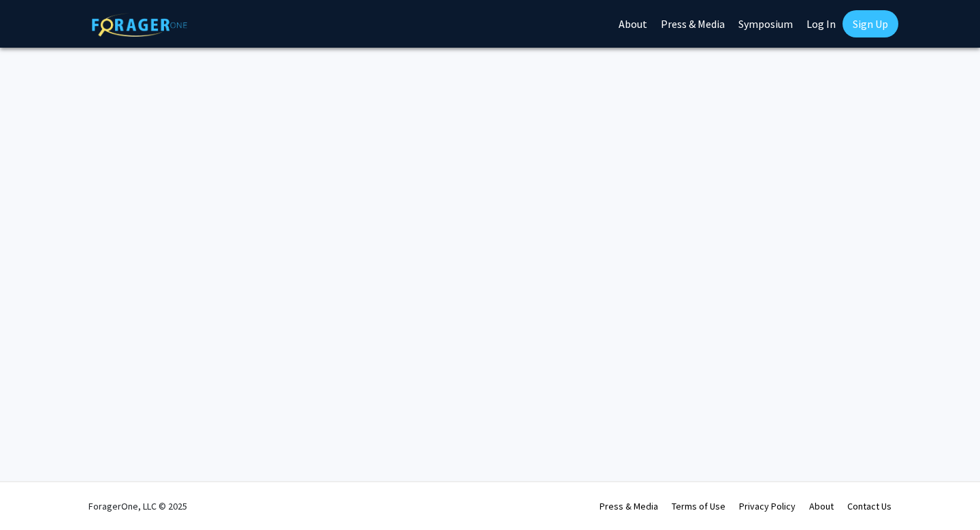 The image size is (980, 530). I want to click on div: ForagerOne, LLC © 2025, so click(138, 506).